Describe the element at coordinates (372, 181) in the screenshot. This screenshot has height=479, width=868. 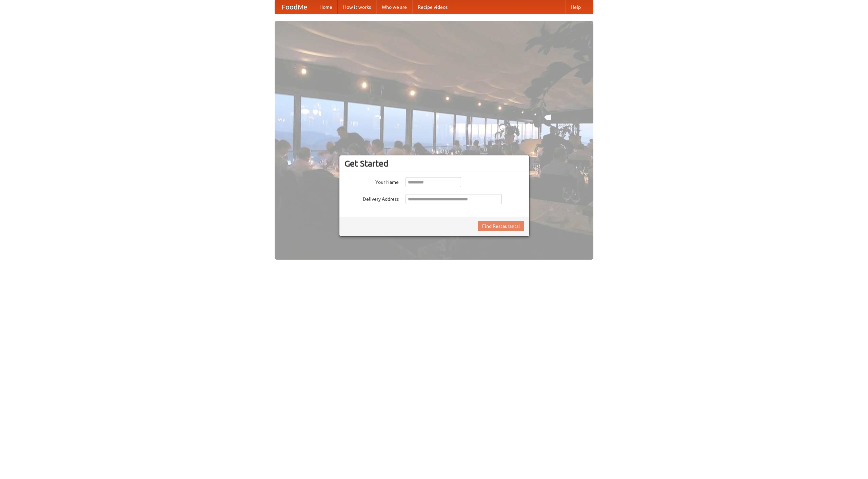
I see `label: Your Name` at that location.